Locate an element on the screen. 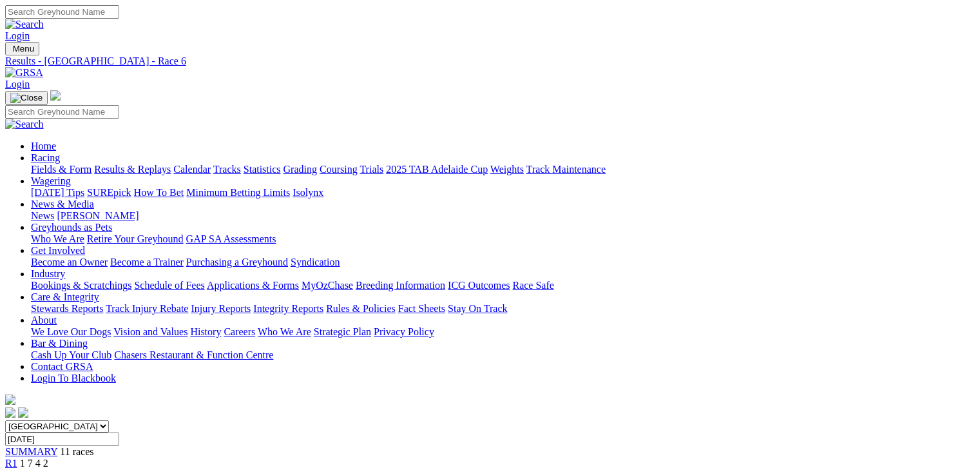 The height and width of the screenshot is (468, 980). a: Become an Owner is located at coordinates (69, 262).